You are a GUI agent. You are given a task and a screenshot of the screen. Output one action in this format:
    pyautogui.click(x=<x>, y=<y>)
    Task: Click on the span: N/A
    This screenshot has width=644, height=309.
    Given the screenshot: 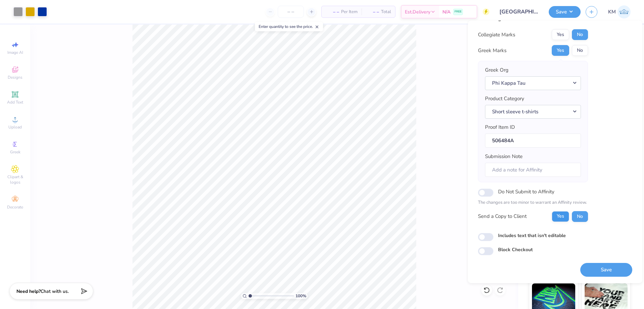 What is the action you would take?
    pyautogui.click(x=446, y=12)
    